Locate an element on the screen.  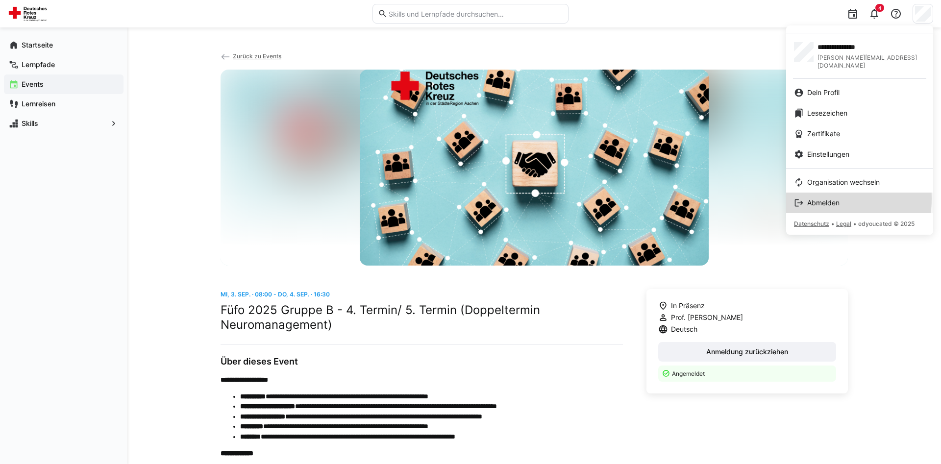
span: Einstellungen is located at coordinates (829, 154).